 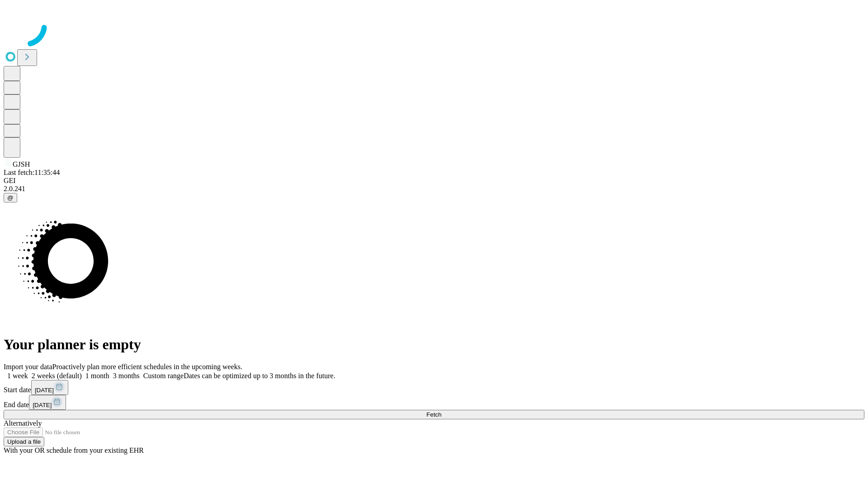 I want to click on span: Dates can be optimized up to 3 months in the future., so click(x=259, y=376).